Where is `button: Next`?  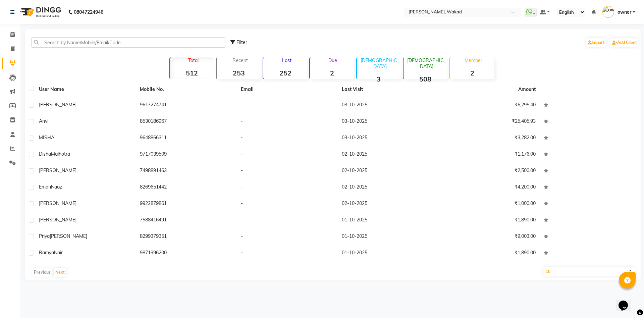 button: Next is located at coordinates (60, 273).